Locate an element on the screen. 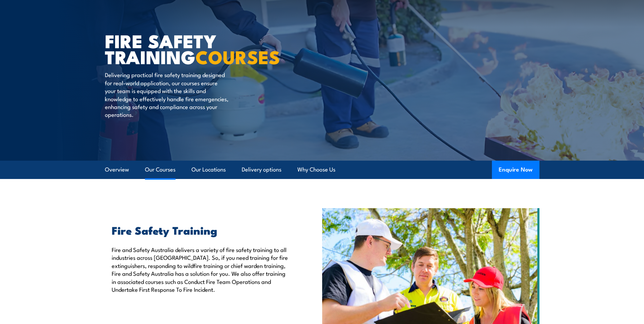 The width and height of the screenshot is (644, 324). button: Enquire Now is located at coordinates (516, 170).